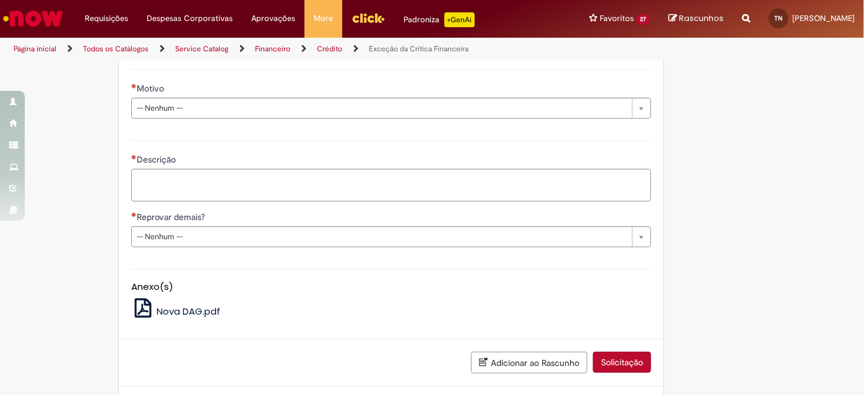 This screenshot has width=864, height=395. What do you see at coordinates (273, 19) in the screenshot?
I see `span: Aprovações` at bounding box center [273, 19].